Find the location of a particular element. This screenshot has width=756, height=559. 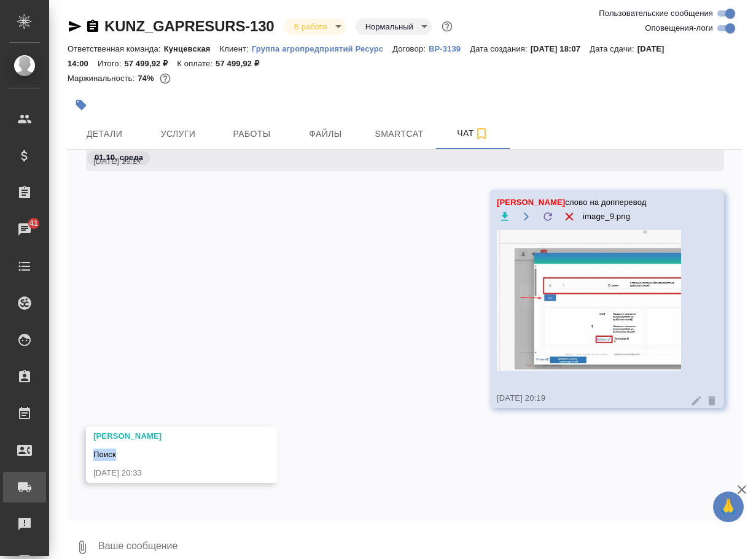

a: 41 is located at coordinates (24, 229).